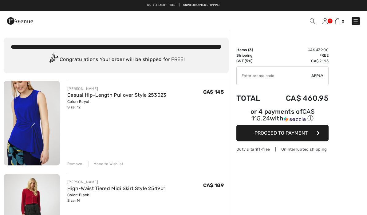 This screenshot has width=367, height=215. What do you see at coordinates (253, 55) in the screenshot?
I see `td: Shipping` at bounding box center [253, 55].